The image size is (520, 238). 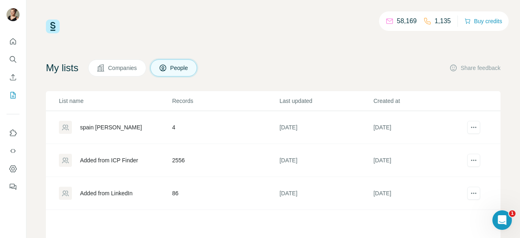 I want to click on img: Surfe Logo, so click(x=53, y=26).